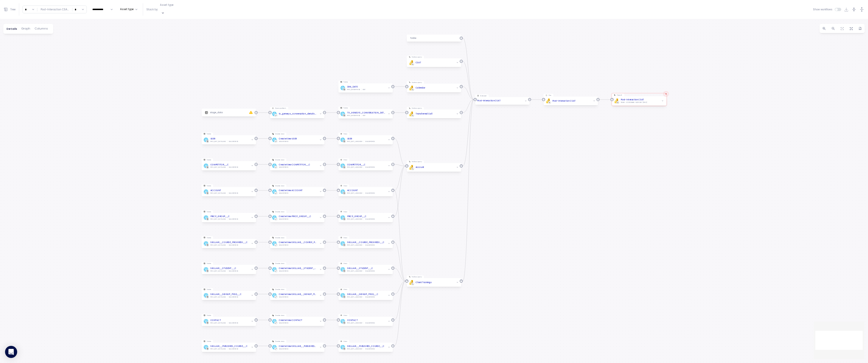 The height and width of the screenshot is (363, 868). I want to click on a: Create View PRICE_GROUP__C, so click(295, 216).